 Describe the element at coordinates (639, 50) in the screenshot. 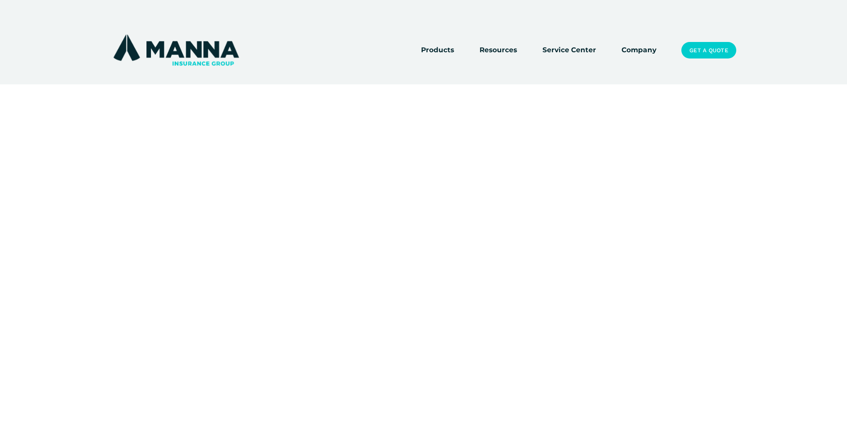

I see `a: Company` at that location.